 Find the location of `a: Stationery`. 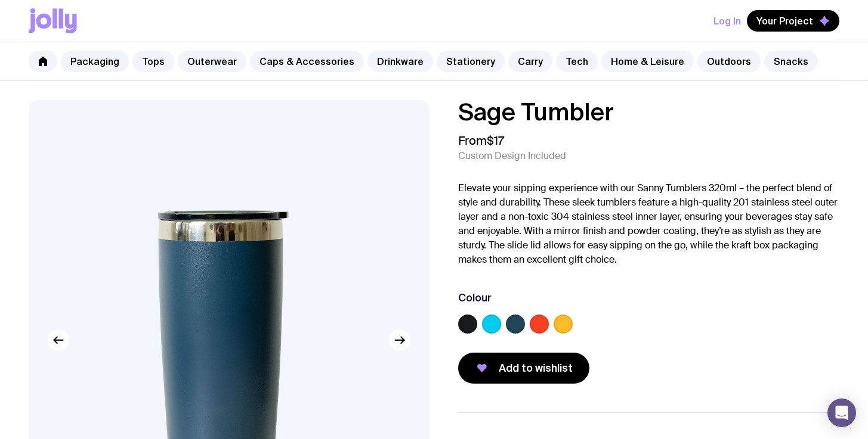

a: Stationery is located at coordinates (471, 61).